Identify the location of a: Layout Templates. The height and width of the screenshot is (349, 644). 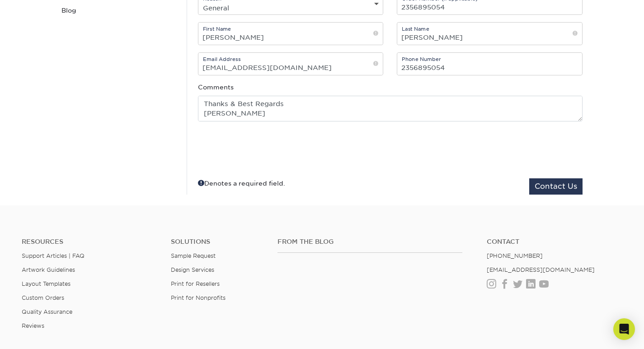
(46, 284).